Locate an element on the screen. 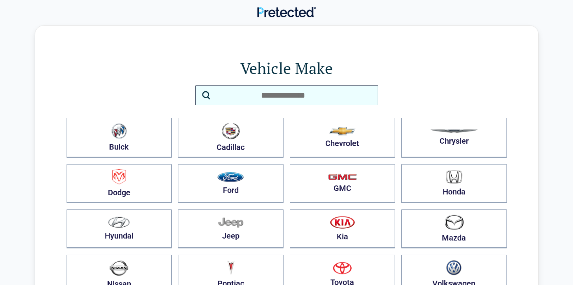 Image resolution: width=573 pixels, height=285 pixels. button: GMC is located at coordinates (343, 184).